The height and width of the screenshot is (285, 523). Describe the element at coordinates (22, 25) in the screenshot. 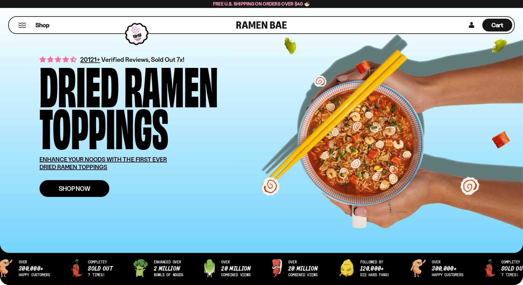

I see `button: Mobile Menu Trigger` at that location.